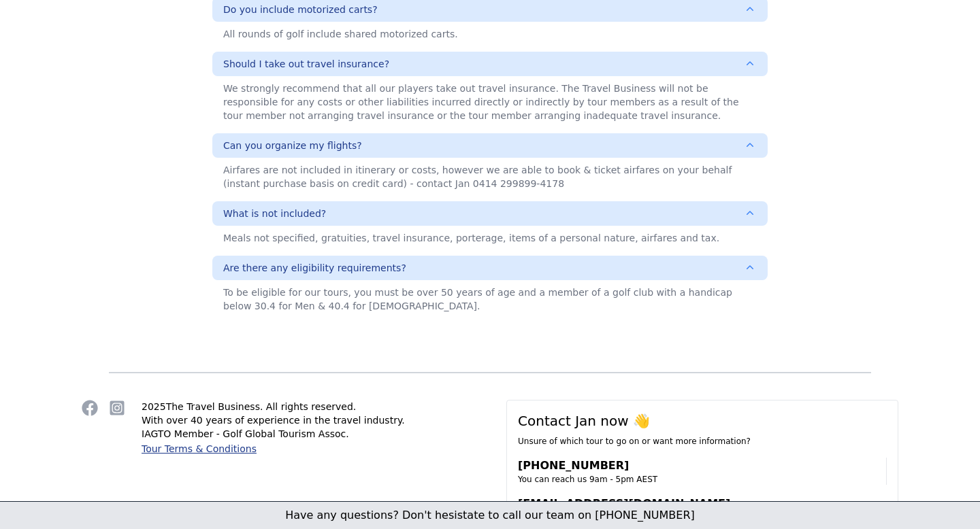 This screenshot has height=529, width=980. I want to click on span: Can you organize my flights?, so click(293, 146).